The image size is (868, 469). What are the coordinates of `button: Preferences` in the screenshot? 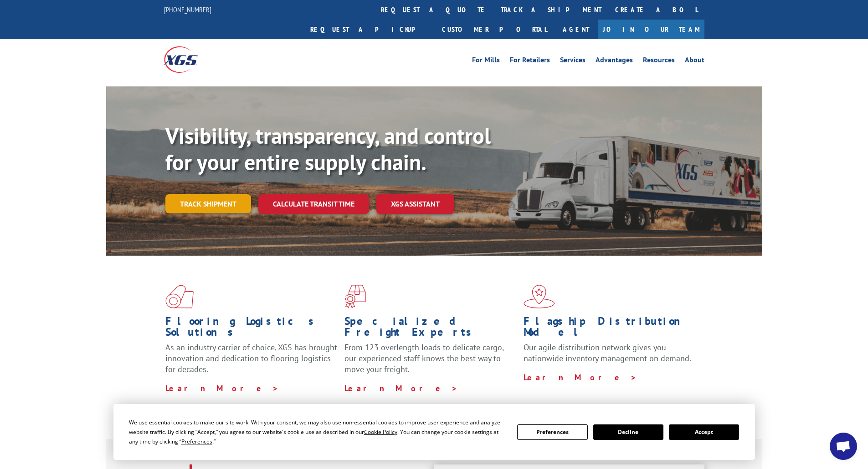 It's located at (552, 432).